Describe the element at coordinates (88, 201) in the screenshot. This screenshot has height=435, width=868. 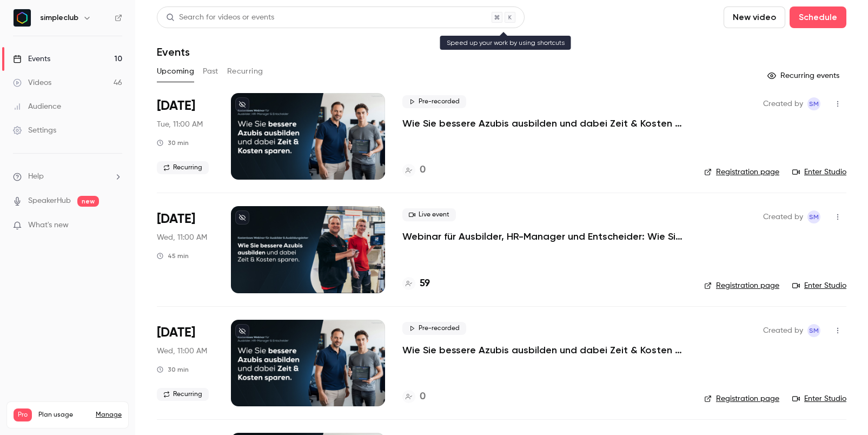
I see `span: new` at that location.